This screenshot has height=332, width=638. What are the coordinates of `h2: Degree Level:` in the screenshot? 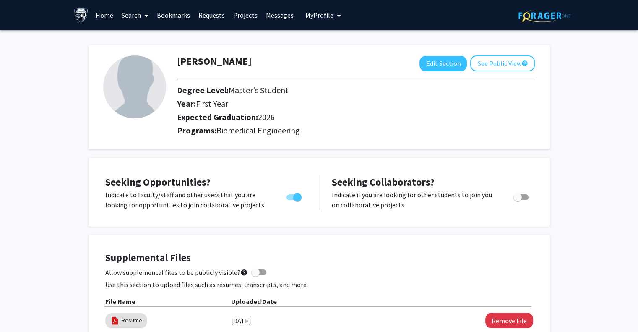 It's located at (320, 90).